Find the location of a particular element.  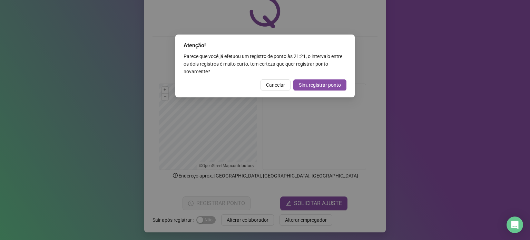

span: Sim, registrar ponto is located at coordinates (320, 85).